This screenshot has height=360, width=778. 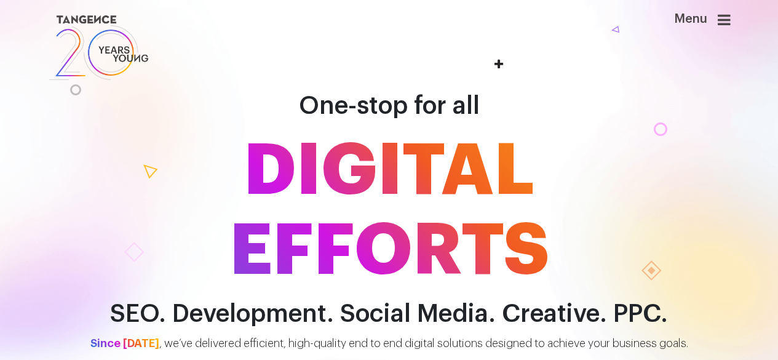 What do you see at coordinates (389, 106) in the screenshot?
I see `span: One-stop for all` at bounding box center [389, 106].